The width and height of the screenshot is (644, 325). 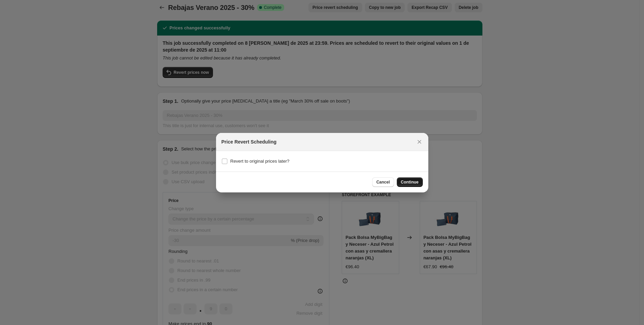 I want to click on button: Close, so click(x=420, y=142).